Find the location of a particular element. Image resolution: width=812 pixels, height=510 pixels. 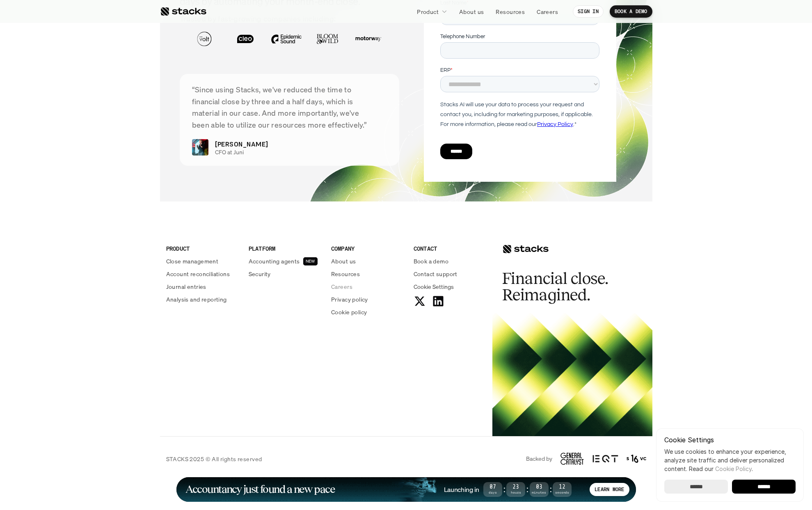

p: We use cookies to enhance your experience, analyze site traffic and deliver personalized content. is located at coordinates (730, 459).